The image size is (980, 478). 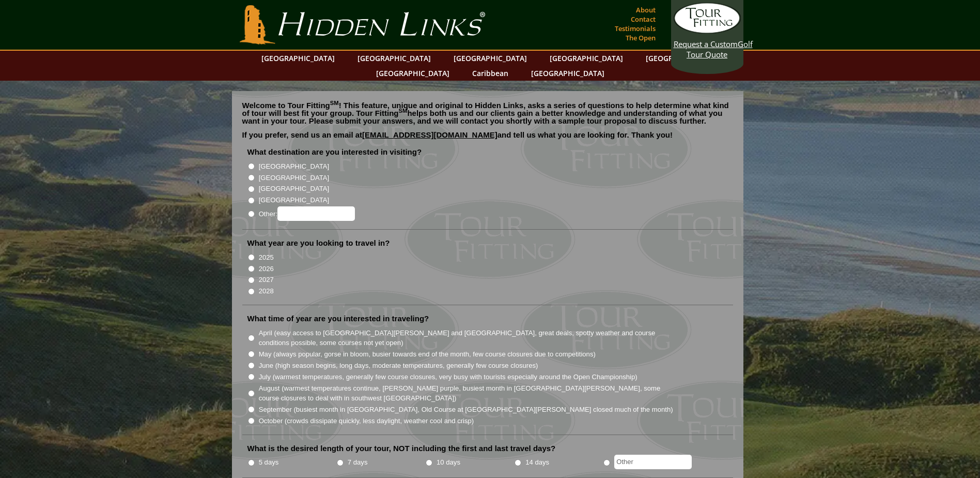 I want to click on label: What is the desired length of your tour, NOT including the first and last travel days?, so click(x=401, y=448).